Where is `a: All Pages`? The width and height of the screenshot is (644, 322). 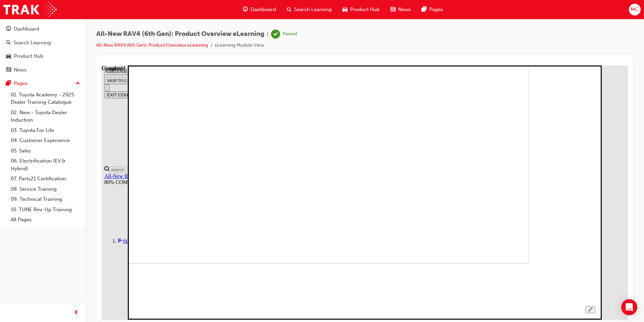
a: All Pages is located at coordinates (45, 219).